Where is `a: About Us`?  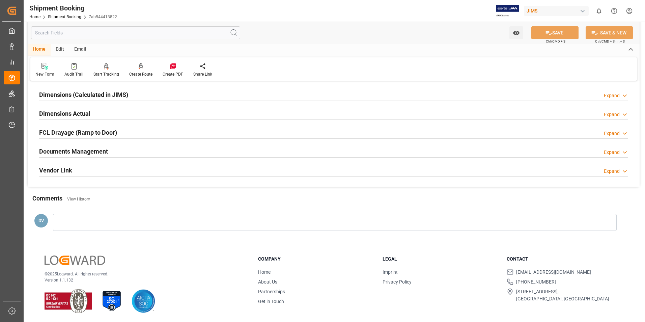
a: About Us is located at coordinates (267, 282).